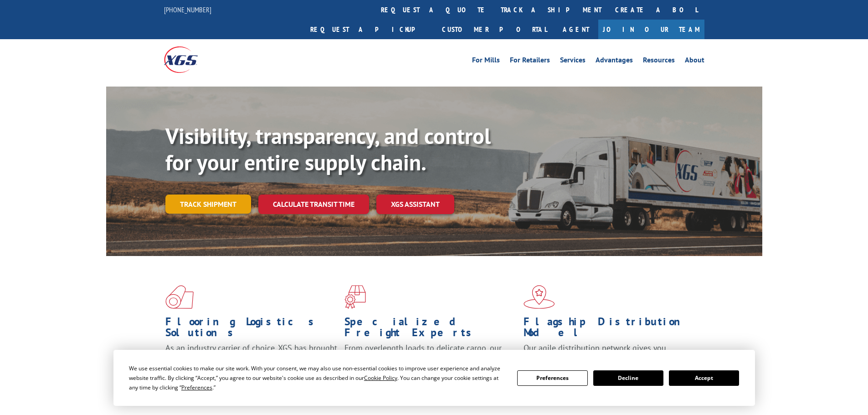  What do you see at coordinates (659, 62) in the screenshot?
I see `a: Resources` at bounding box center [659, 62].